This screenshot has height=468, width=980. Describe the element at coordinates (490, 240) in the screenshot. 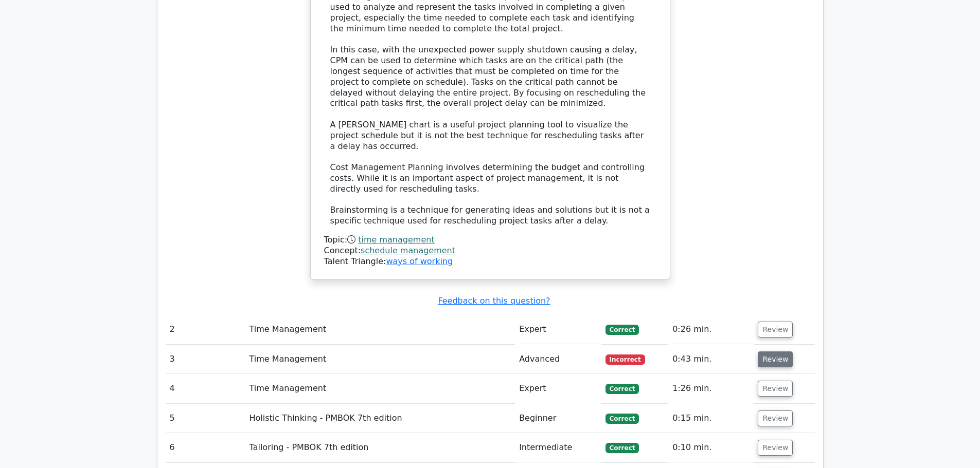

I see `div: Topic:` at that location.